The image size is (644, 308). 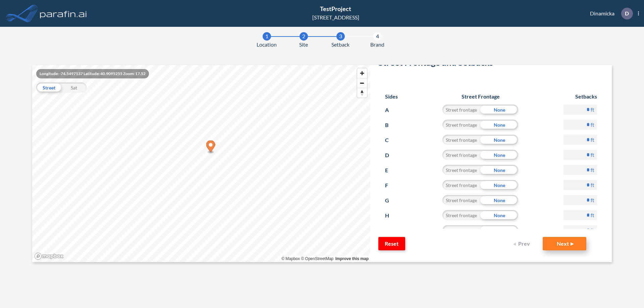 I want to click on p: I, so click(x=391, y=231).